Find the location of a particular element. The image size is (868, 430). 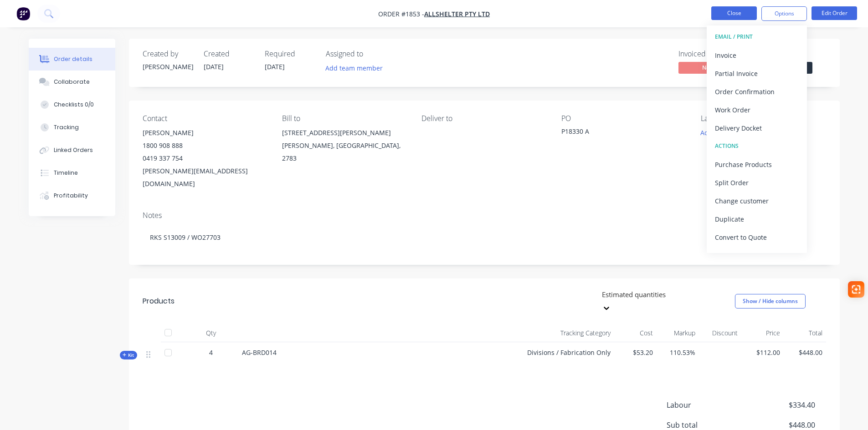

button: Kit is located at coordinates (128, 355).